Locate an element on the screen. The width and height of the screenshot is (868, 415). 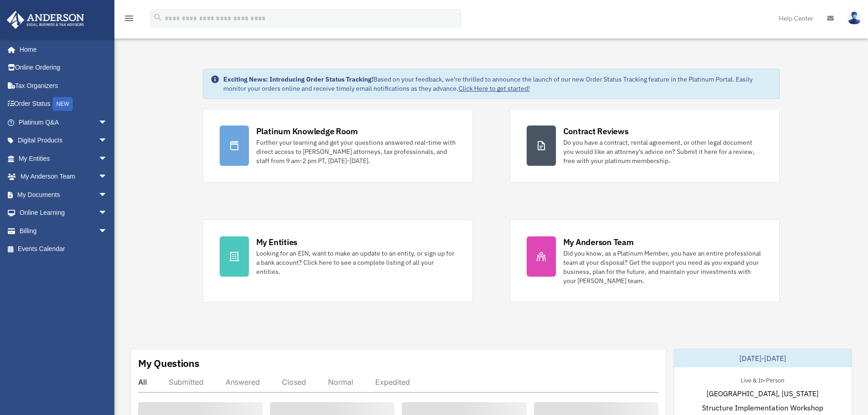
div: Based on your feedback, we're thrilled to announce the launch of our new Order Status Tracking fe... is located at coordinates (498, 84).